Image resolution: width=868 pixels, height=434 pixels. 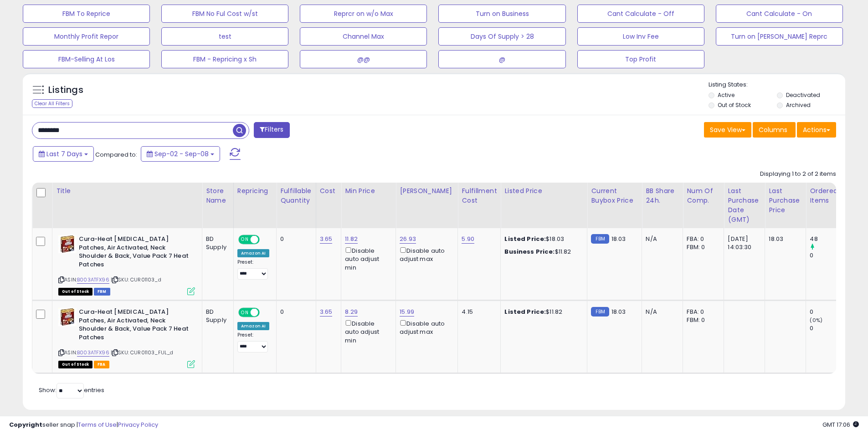 What do you see at coordinates (662, 196) in the screenshot?
I see `div: BB Share 24h.` at bounding box center [662, 196].